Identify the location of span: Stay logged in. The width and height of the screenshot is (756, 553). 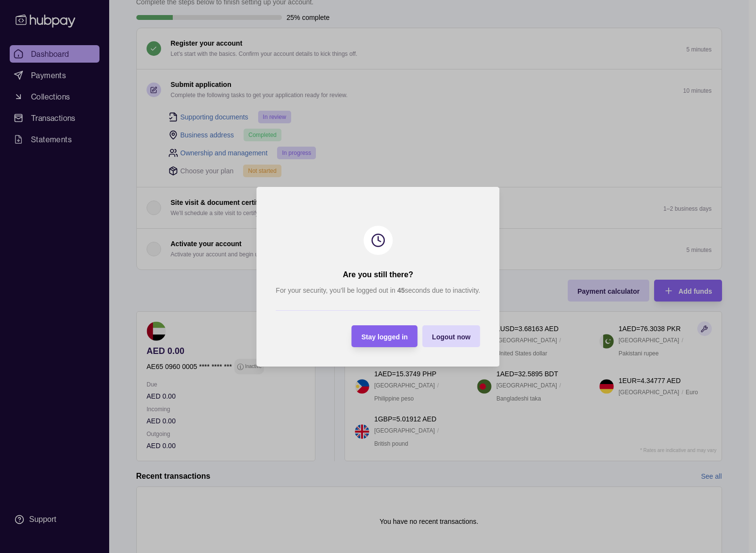
(385, 336).